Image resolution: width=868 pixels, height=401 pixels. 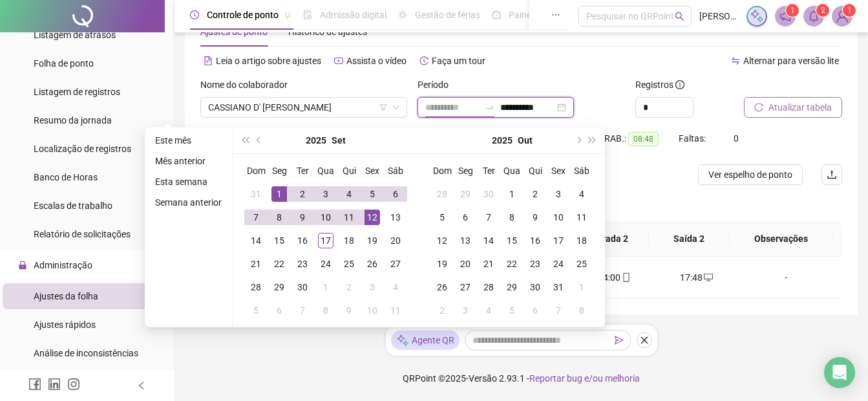 What do you see at coordinates (558, 287) in the screenshot?
I see `div: 31` at bounding box center [558, 287].